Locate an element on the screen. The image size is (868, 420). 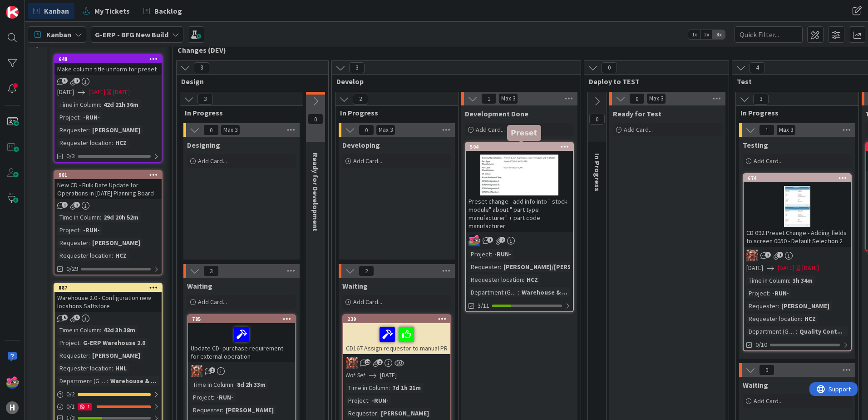
span: 0/29 is located at coordinates (72, 269).